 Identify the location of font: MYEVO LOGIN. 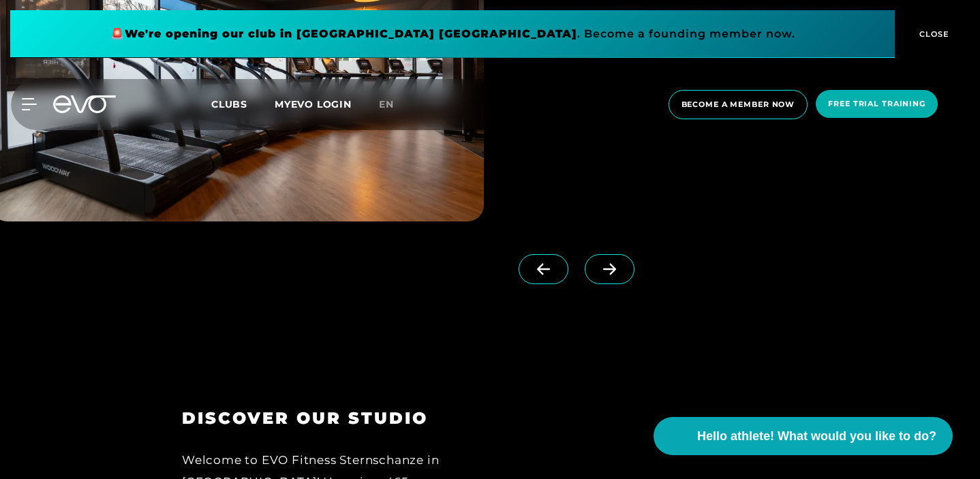
(313, 104).